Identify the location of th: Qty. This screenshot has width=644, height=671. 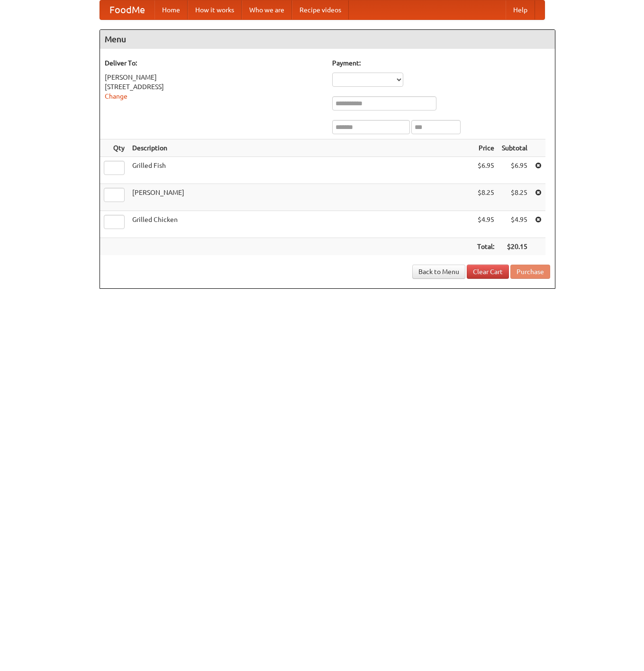
(114, 148).